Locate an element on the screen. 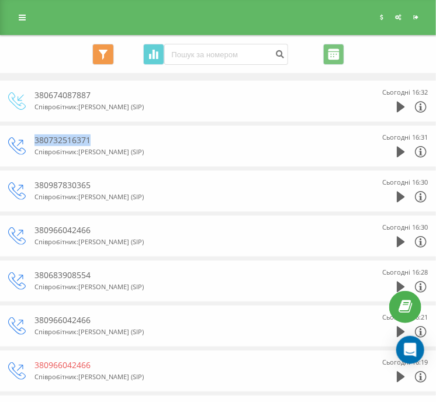 Image resolution: width=436 pixels, height=402 pixels. div: Open Intercom Messenger is located at coordinates (410, 350).